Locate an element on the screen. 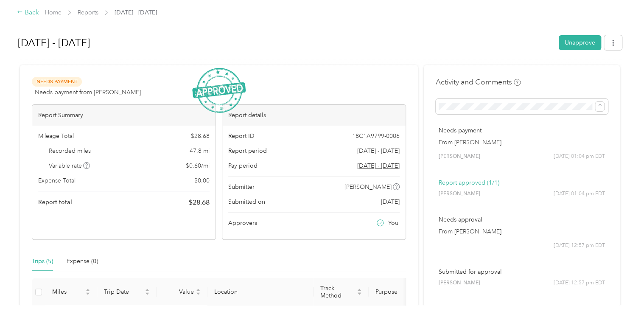  button: Unapprove is located at coordinates (580, 42).